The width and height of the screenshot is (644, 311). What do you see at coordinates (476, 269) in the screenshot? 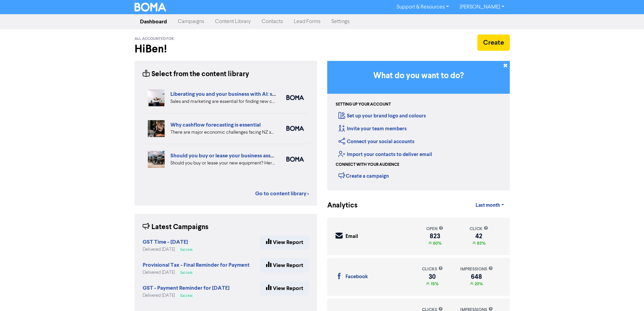
I see `div: impressions` at bounding box center [476, 269].